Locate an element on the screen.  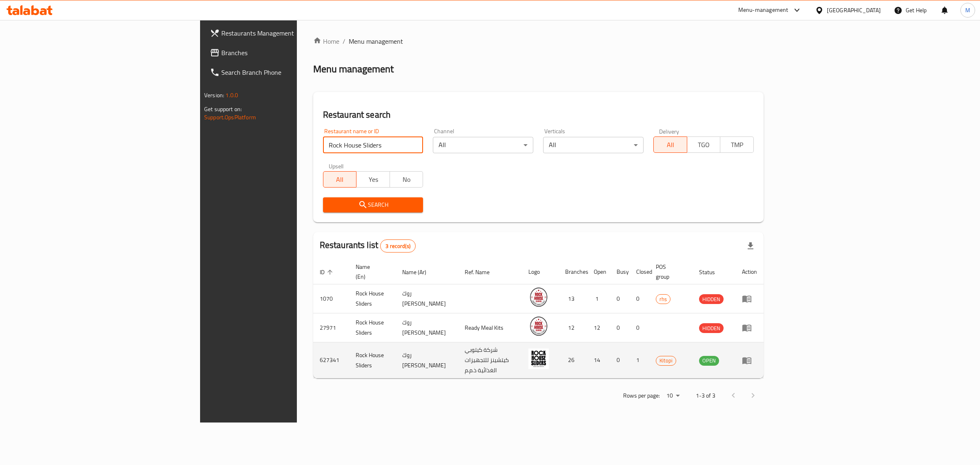
p: 1-3 of 3 is located at coordinates (706, 395).